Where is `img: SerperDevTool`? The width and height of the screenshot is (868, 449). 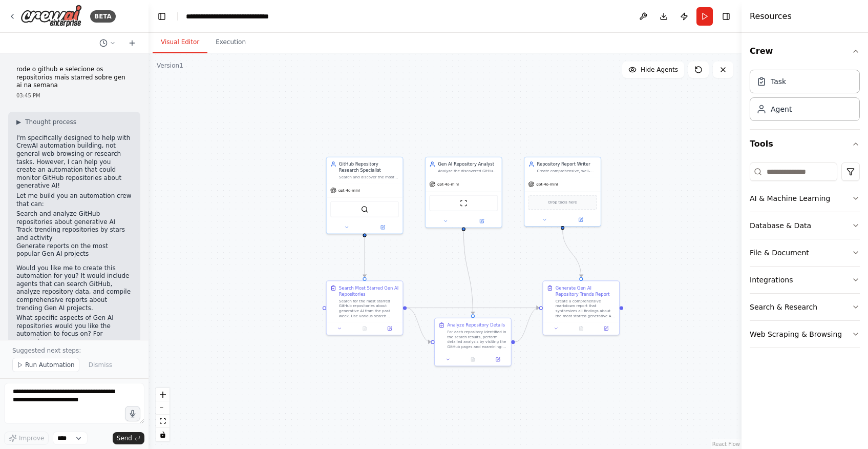 img: SerperDevTool is located at coordinates (365, 209).